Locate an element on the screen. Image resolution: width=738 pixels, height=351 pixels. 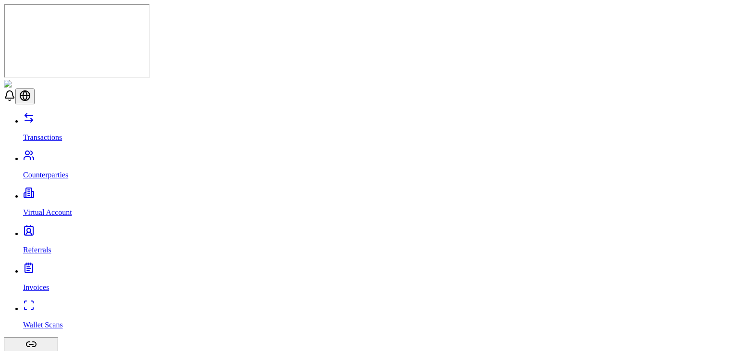
a: Counterparties is located at coordinates (378, 167).